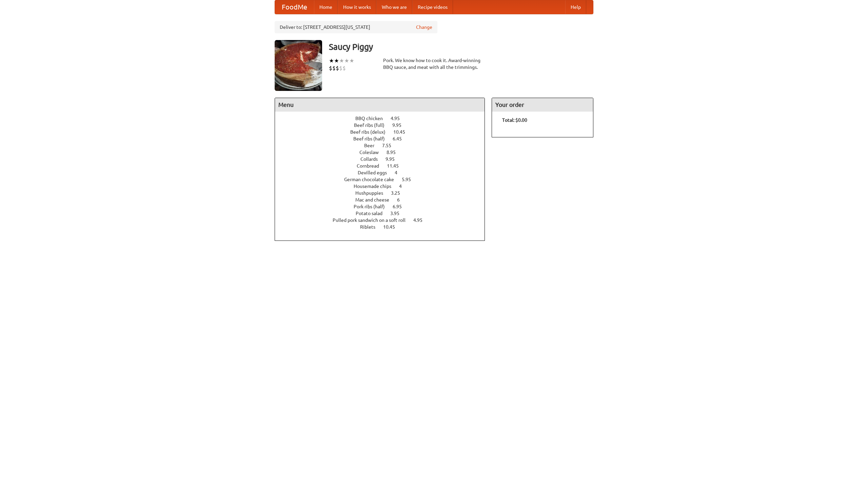 Image resolution: width=868 pixels, height=480 pixels. I want to click on span: Coleslaw, so click(372, 152).